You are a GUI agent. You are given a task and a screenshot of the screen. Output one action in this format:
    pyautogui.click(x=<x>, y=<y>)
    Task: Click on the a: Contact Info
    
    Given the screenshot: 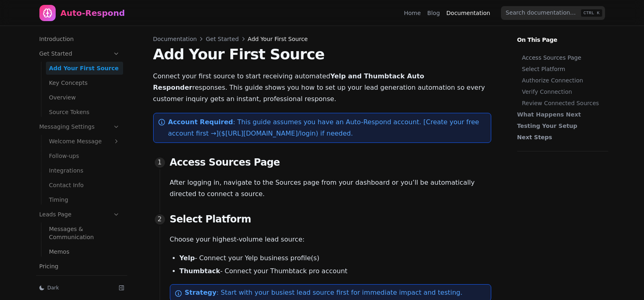 What is the action you would take?
    pyautogui.click(x=85, y=185)
    